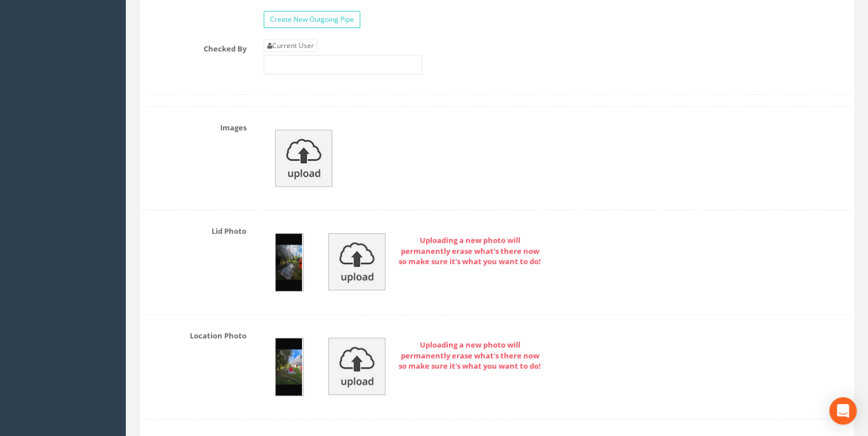 The width and height of the screenshot is (868, 436). What do you see at coordinates (842, 411) in the screenshot?
I see `div: Open Intercom Messenger` at bounding box center [842, 411].